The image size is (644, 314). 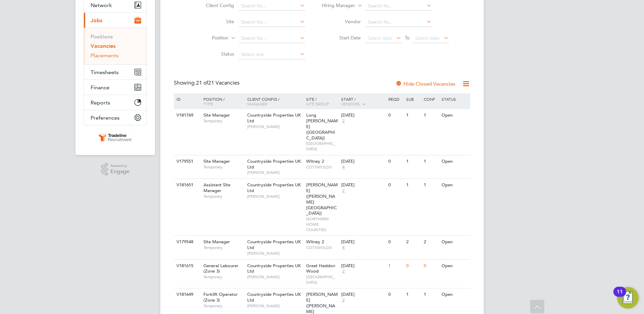 What do you see at coordinates (115, 103) in the screenshot?
I see `button: Reports` at bounding box center [115, 103].